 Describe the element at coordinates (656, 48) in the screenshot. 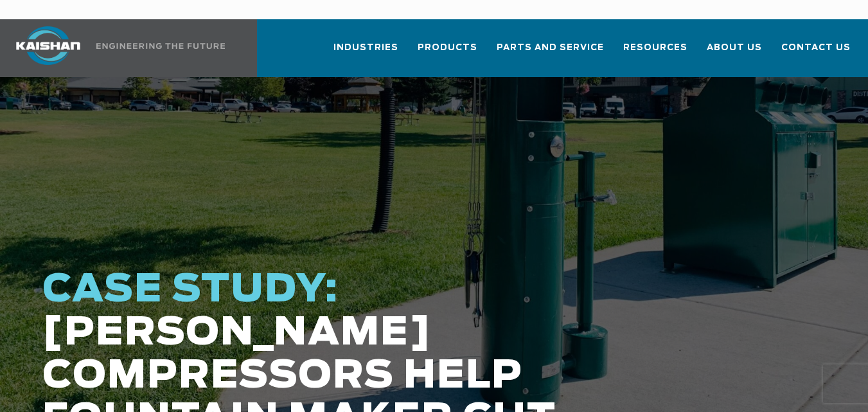

I see `span: Resources` at that location.